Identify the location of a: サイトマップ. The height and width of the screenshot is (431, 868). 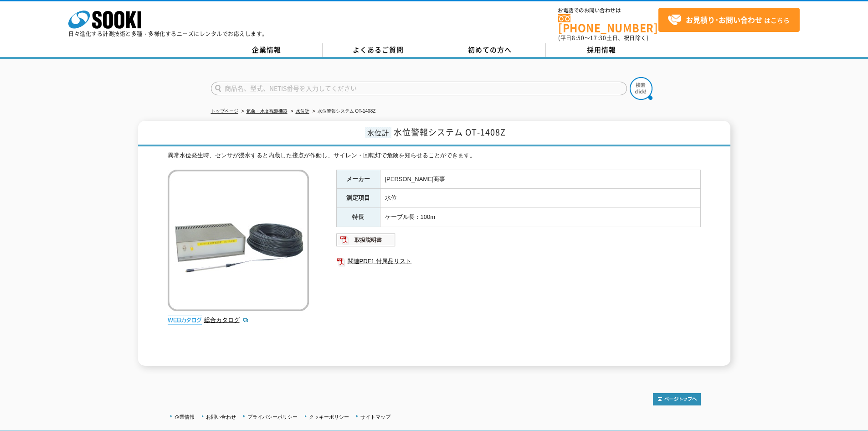
(376, 417).